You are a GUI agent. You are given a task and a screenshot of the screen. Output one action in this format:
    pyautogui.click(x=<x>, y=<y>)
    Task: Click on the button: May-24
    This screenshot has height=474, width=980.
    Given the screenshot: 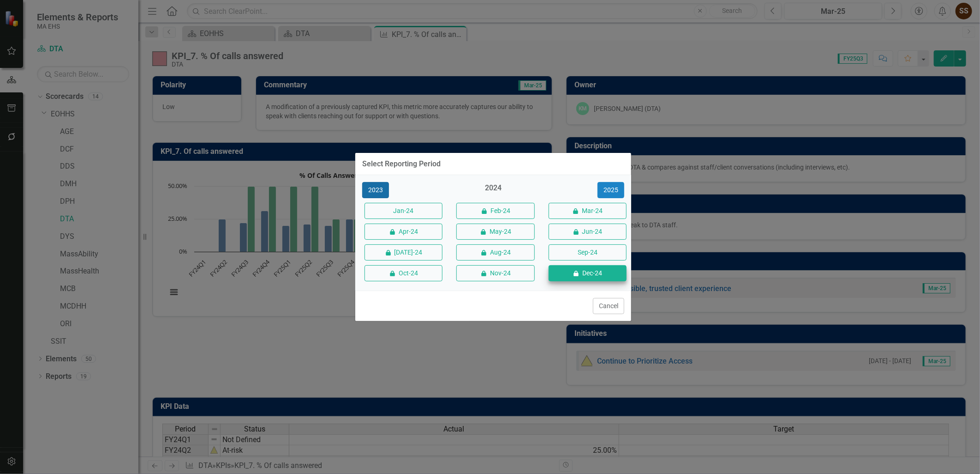 What is the action you would take?
    pyautogui.click(x=495, y=232)
    